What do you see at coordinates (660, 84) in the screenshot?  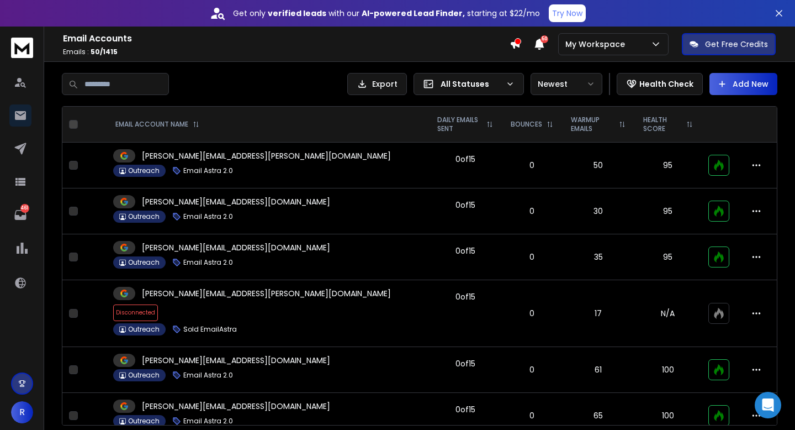 I see `button: Health Check` at bounding box center [660, 84].